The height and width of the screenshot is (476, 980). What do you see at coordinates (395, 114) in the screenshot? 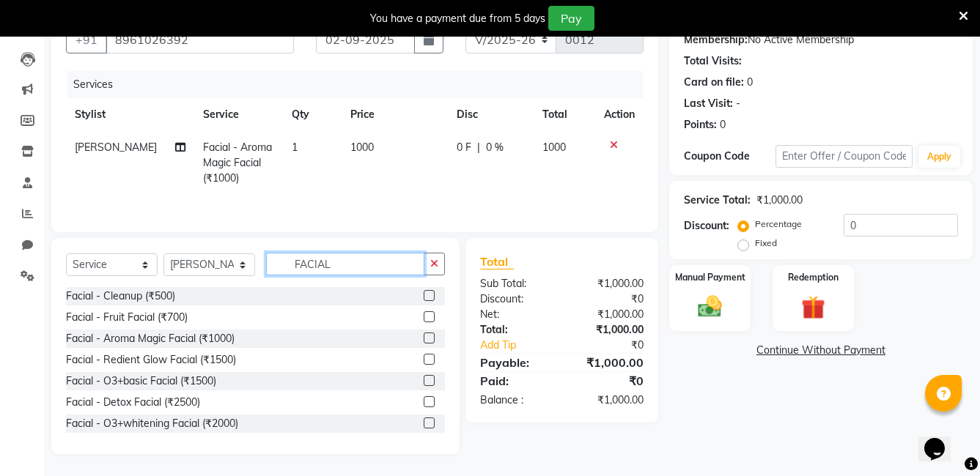
I see `th: Price` at bounding box center [395, 114].